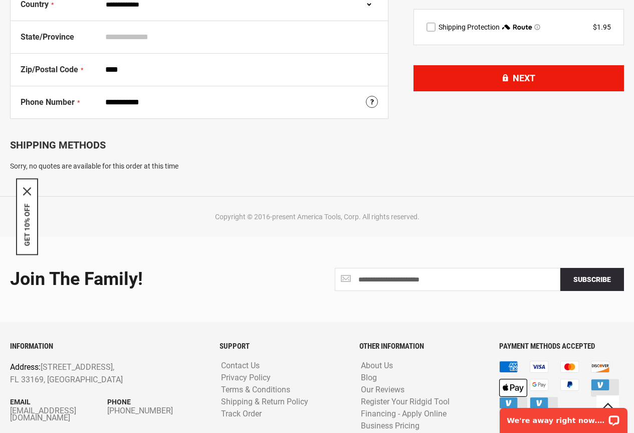 This screenshot has height=433, width=634. What do you see at coordinates (390, 426) in the screenshot?
I see `a: Business Pricing` at bounding box center [390, 426].